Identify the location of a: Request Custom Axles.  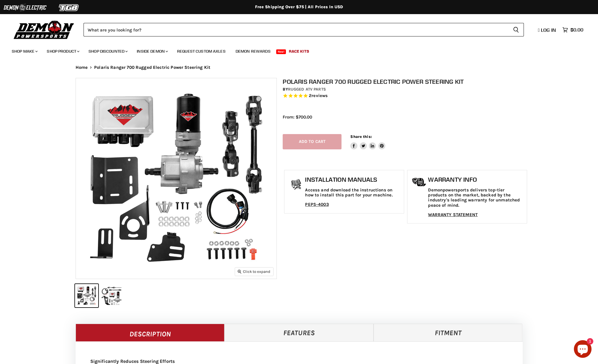
(201, 51).